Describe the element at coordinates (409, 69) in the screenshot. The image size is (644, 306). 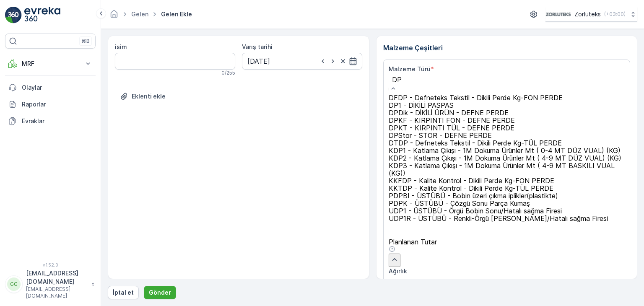
I see `label: Malzeme Türü` at that location.